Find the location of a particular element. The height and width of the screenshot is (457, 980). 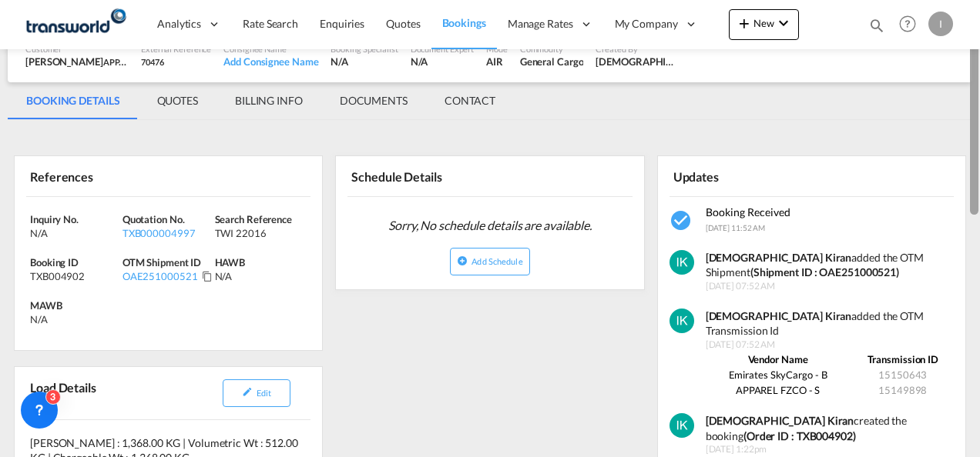

b: (Order ID : TXB004902) is located at coordinates (800, 436).